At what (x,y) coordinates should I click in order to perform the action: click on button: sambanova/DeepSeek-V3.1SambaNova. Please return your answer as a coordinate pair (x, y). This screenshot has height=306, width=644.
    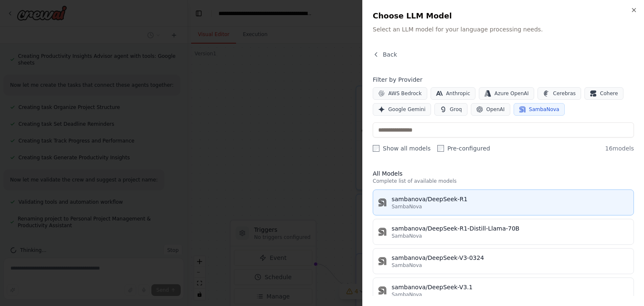
    Looking at the image, I should click on (503, 290).